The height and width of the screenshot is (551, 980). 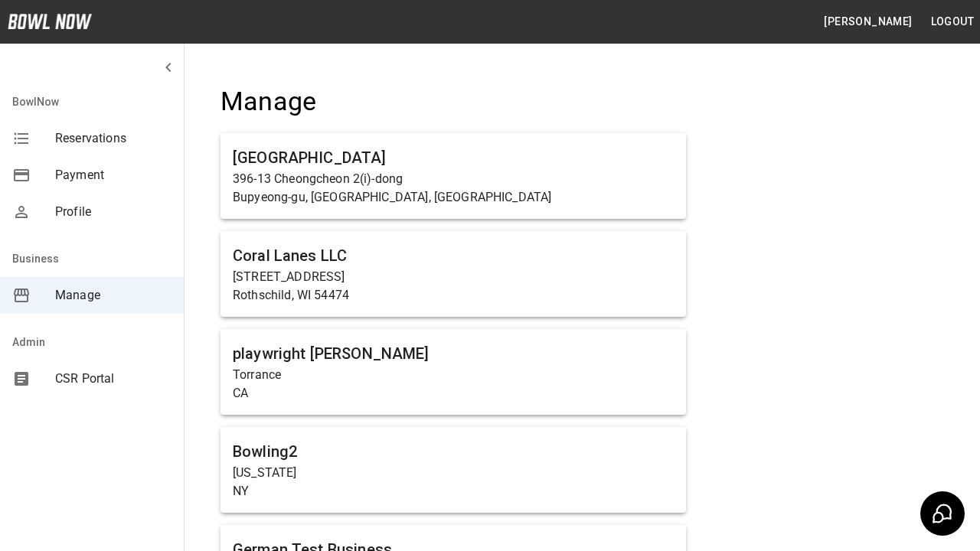 I want to click on p: Rothschild, WI 54474, so click(x=453, y=296).